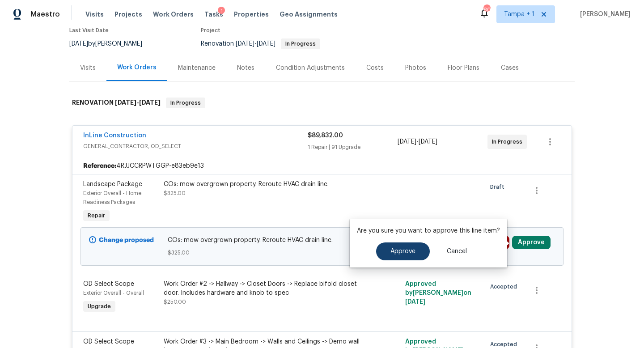 The width and height of the screenshot is (644, 348). Describe the element at coordinates (428, 231) in the screenshot. I see `p: Are you sure you want to approve this line item?` at that location.